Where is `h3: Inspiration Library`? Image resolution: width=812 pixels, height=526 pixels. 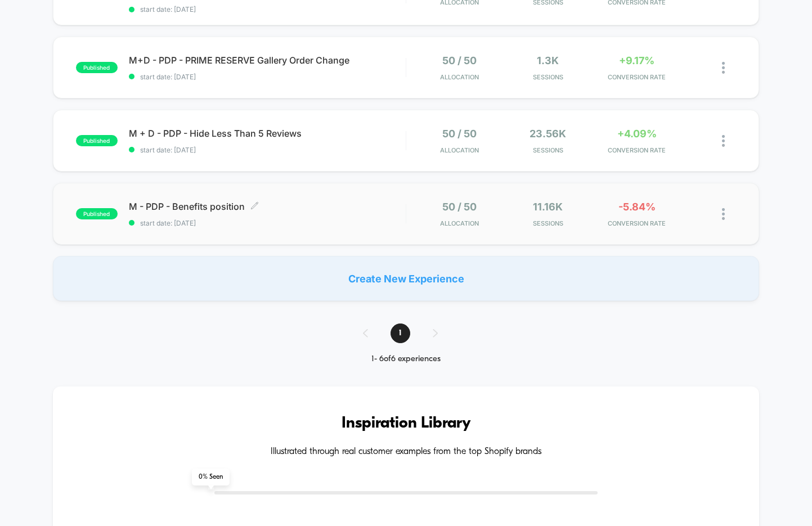 h3: Inspiration Library is located at coordinates (406, 424).